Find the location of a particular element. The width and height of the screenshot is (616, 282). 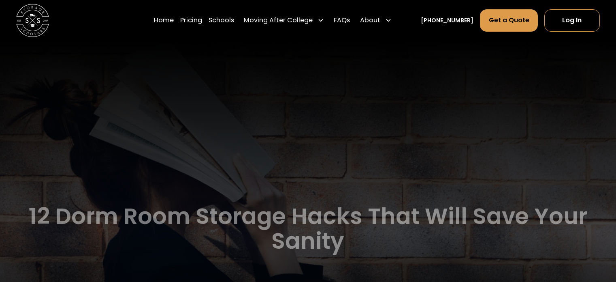

img: Storage Scholars main logo is located at coordinates (32, 20).